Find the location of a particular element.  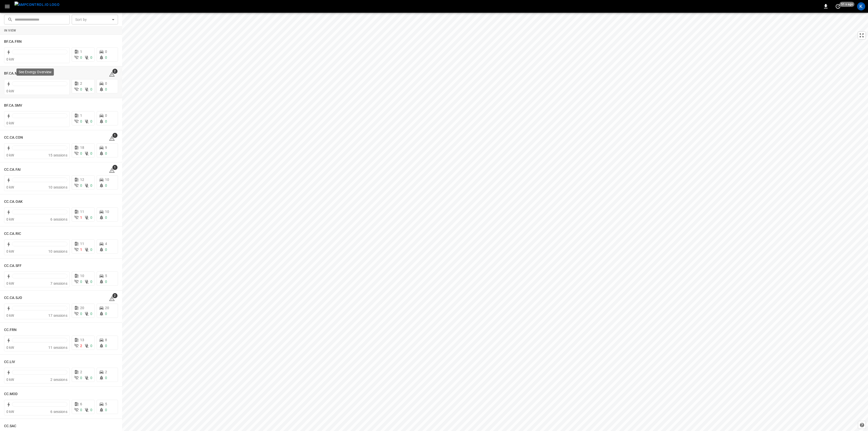

h6: CC.LIV is located at coordinates (9, 362).